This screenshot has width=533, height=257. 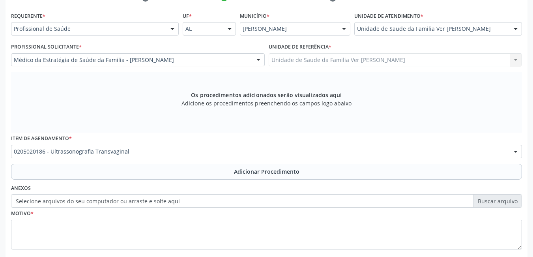 What do you see at coordinates (22, 214) in the screenshot?
I see `label: Motivo` at bounding box center [22, 214].